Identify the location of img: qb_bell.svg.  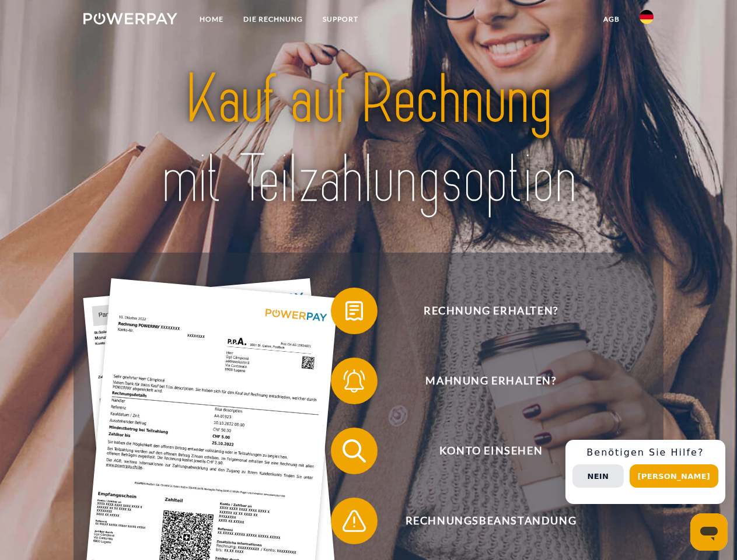
(354, 381).